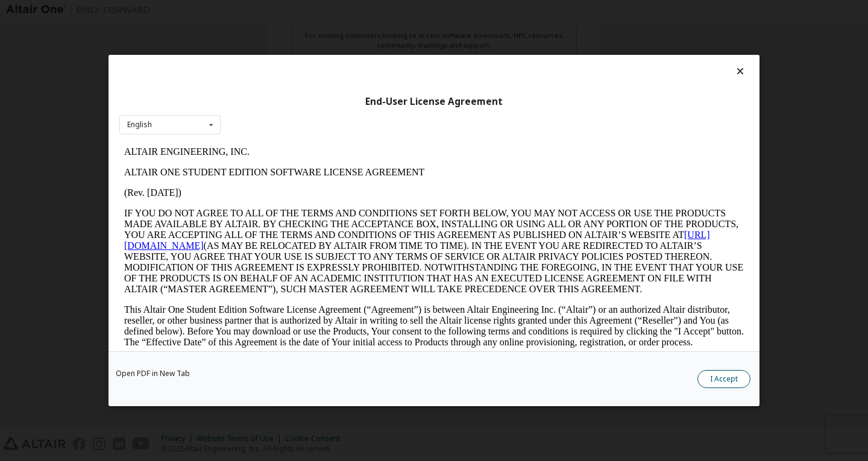  Describe the element at coordinates (724, 379) in the screenshot. I see `button: I Accept` at that location.